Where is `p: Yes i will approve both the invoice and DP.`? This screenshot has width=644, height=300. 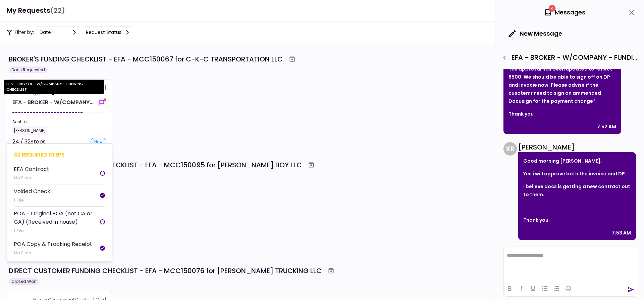 p: Yes i will approve both the invoice and DP. is located at coordinates (577, 174).